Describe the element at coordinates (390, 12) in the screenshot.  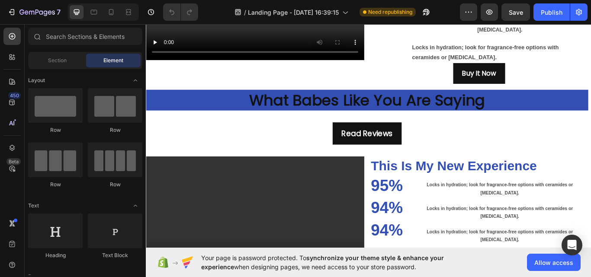
I see `span: Need republishing` at that location.